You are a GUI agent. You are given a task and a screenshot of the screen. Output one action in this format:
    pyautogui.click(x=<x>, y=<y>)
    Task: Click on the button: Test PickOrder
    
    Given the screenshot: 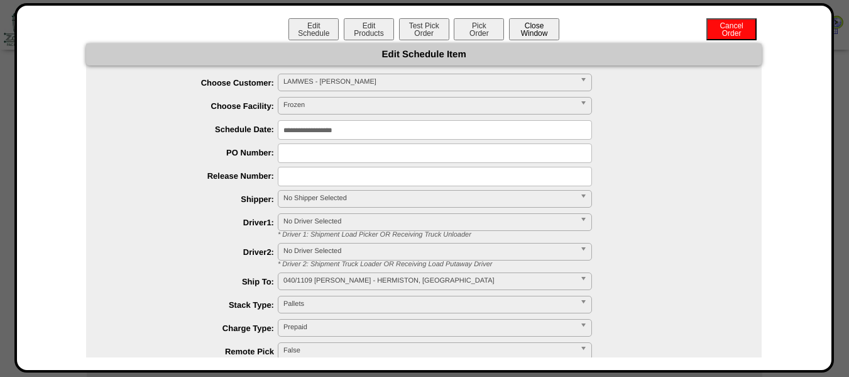 What is the action you would take?
    pyautogui.click(x=424, y=29)
    